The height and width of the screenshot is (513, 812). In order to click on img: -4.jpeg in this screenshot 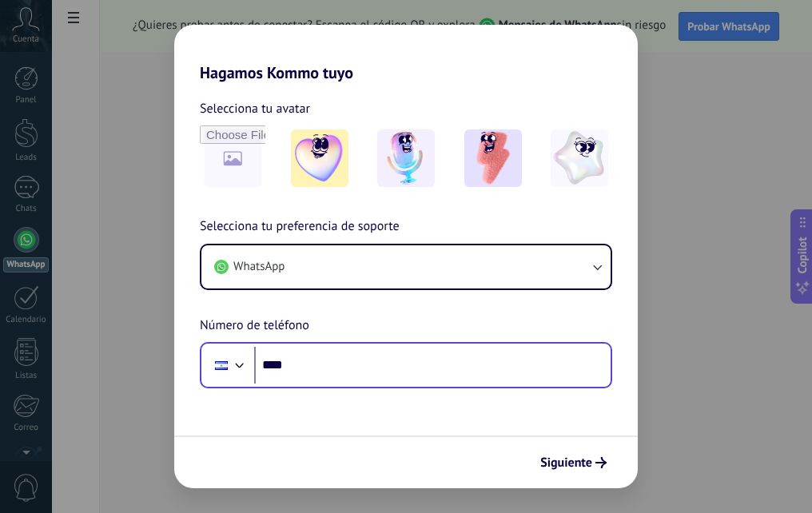, I will do `click(579, 158)`.